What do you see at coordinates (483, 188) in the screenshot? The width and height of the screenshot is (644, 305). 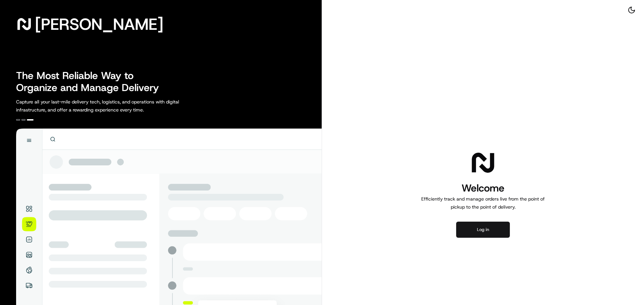 I see `h1: Welcome` at bounding box center [483, 188].